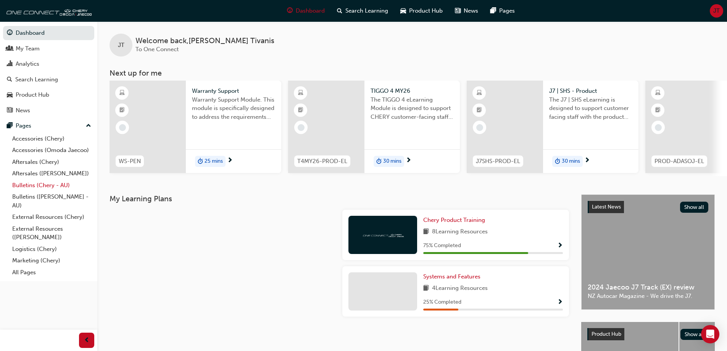 The width and height of the screenshot is (727, 351). Describe the element at coordinates (716, 11) in the screenshot. I see `button: JT` at that location.